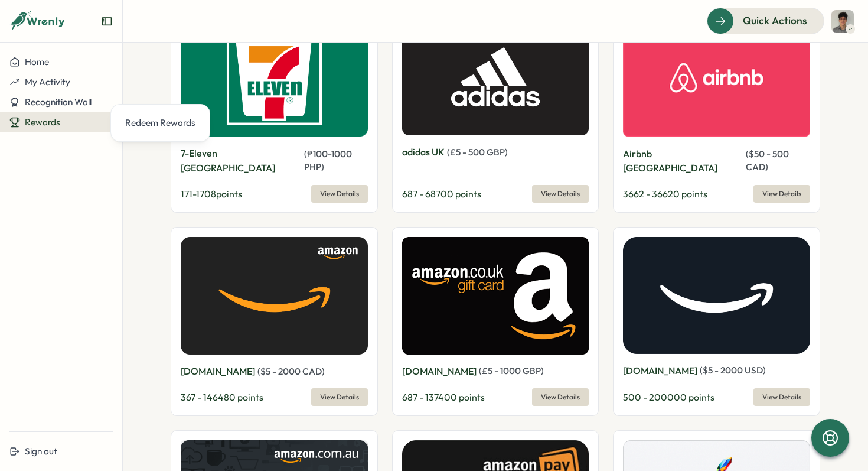 This screenshot has height=471, width=868. Describe the element at coordinates (512, 370) in the screenshot. I see `span: ( £ 5 - 1000 GBP )` at that location.